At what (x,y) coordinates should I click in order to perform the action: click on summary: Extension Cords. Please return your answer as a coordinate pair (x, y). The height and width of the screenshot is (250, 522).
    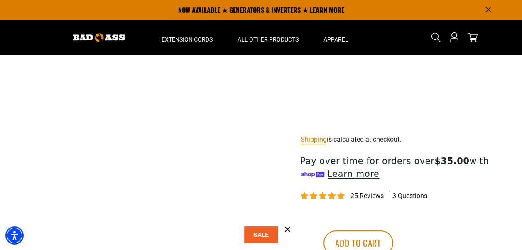
    Looking at the image, I should click on (187, 37).